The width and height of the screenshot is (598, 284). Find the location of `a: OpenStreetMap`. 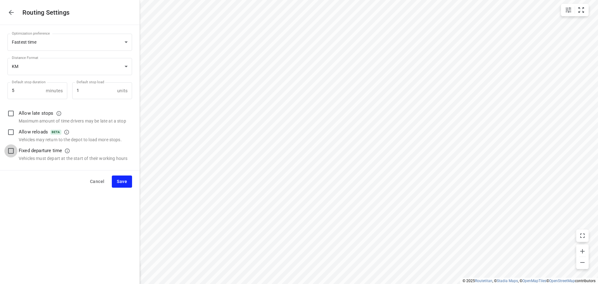

a: OpenStreetMap is located at coordinates (562, 281).